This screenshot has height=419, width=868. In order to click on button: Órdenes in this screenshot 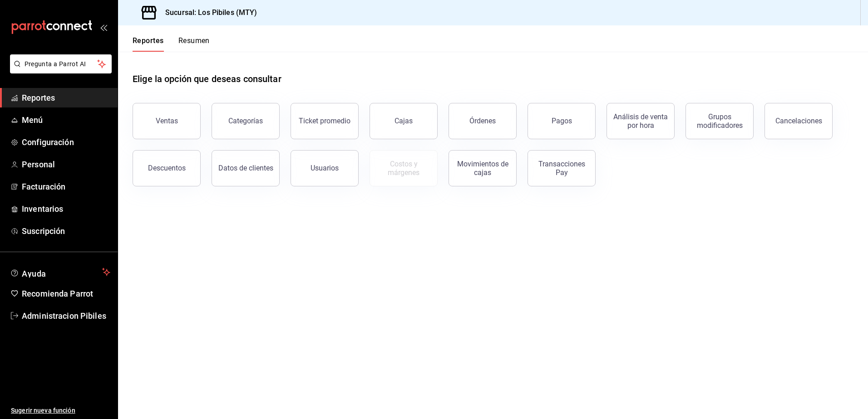, I will do `click(482, 121)`.